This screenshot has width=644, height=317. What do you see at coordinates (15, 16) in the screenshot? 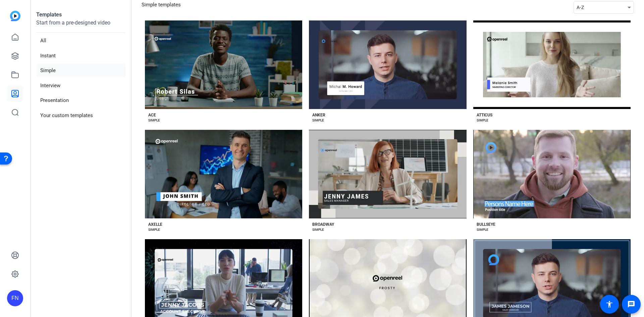
I see `img: blue-gradient.svg` at bounding box center [15, 16].